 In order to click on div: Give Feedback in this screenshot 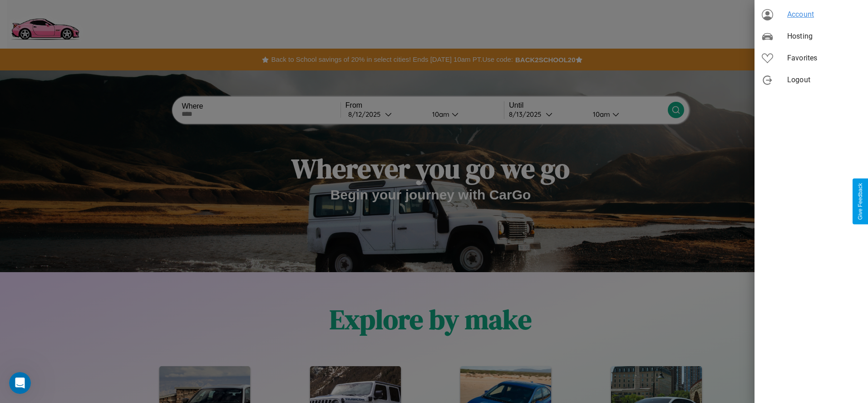, I will do `click(860, 201)`.